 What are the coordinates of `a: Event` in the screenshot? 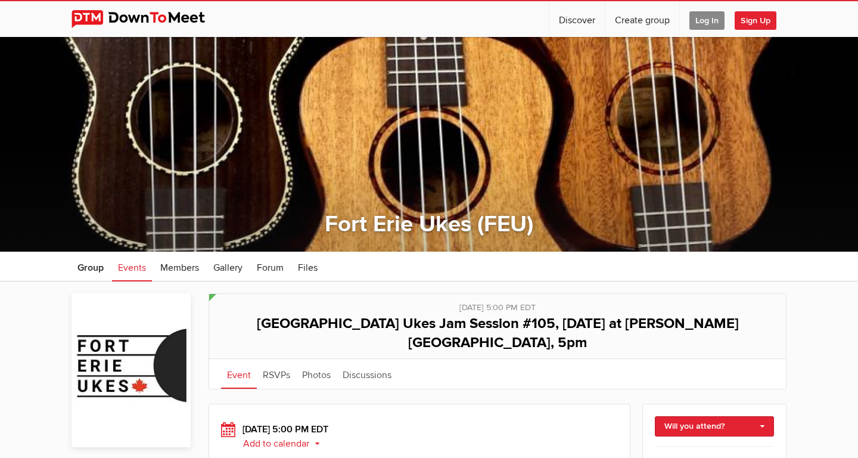 It's located at (239, 374).